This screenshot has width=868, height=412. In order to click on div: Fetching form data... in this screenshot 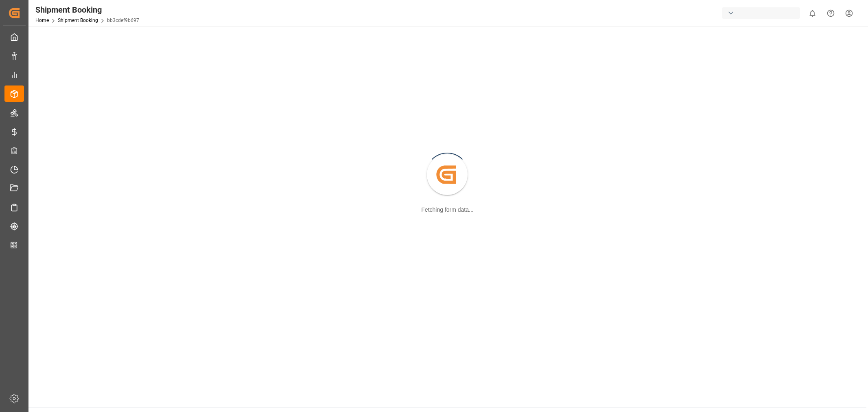, I will do `click(447, 210)`.